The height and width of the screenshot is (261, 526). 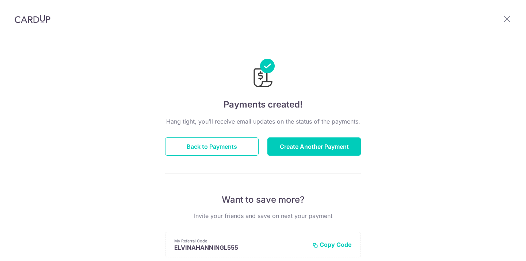 I want to click on p: Invite your friends and save on next your payment, so click(x=263, y=216).